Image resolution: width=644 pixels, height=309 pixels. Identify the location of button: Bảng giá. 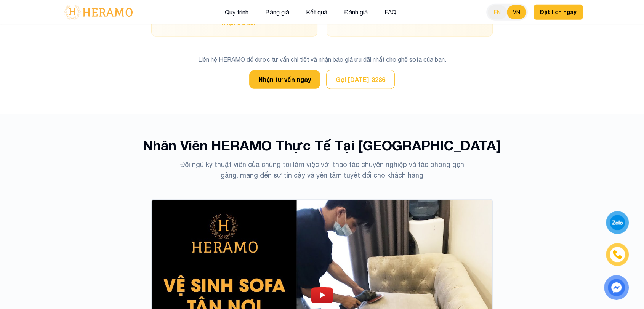
(277, 12).